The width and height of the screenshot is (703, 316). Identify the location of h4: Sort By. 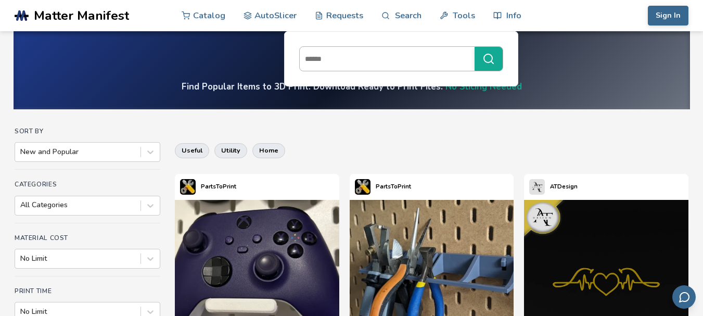
(87, 131).